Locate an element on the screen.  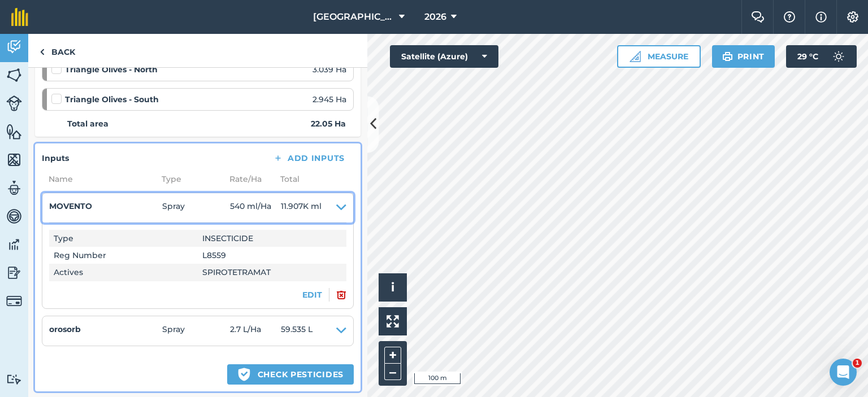
h4: MOVENTO is located at coordinates (105, 206).